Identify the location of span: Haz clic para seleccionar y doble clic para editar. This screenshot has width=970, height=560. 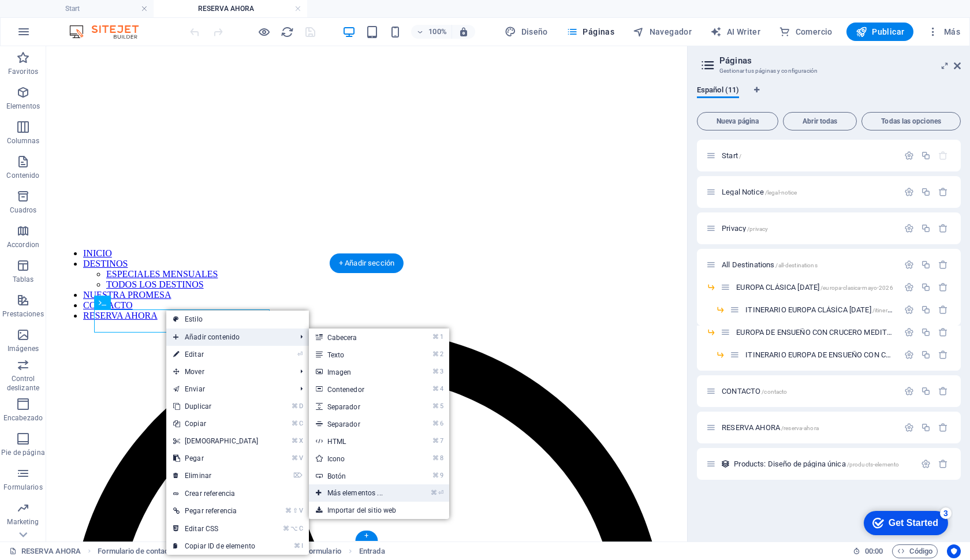
(323, 551).